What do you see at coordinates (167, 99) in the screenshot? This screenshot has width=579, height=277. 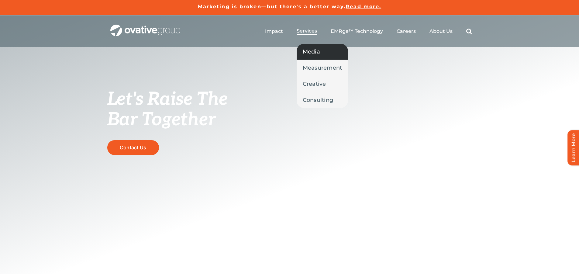 I see `span: Let's Raise The` at bounding box center [167, 99].